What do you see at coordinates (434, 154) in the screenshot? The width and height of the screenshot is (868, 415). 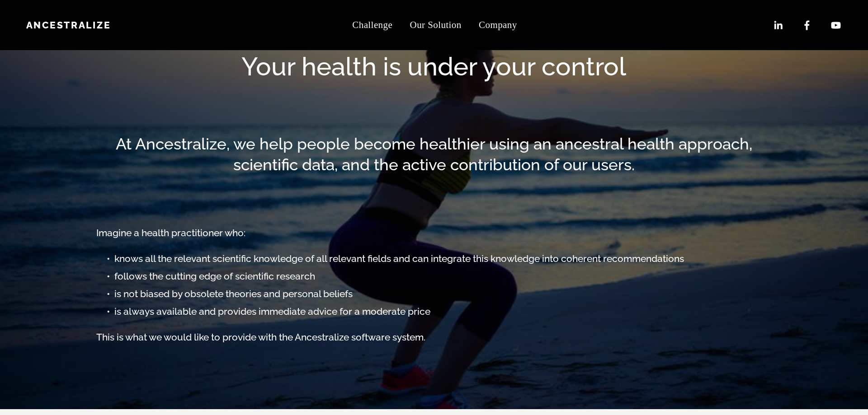 I see `h2: At Ancestralize, we help people become healthier using an ancestral health approach, scientific d...` at bounding box center [434, 154].